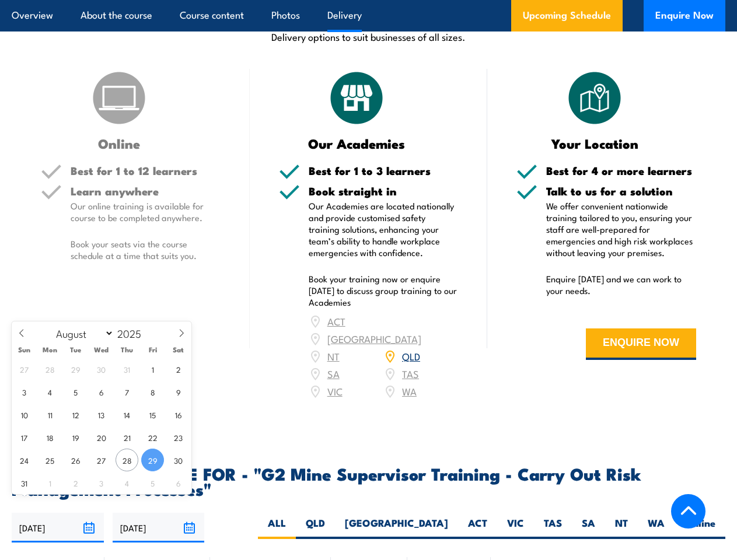 This screenshot has width=737, height=560. What do you see at coordinates (152, 482) in the screenshot?
I see `span: September 5, 2025` at bounding box center [152, 482].